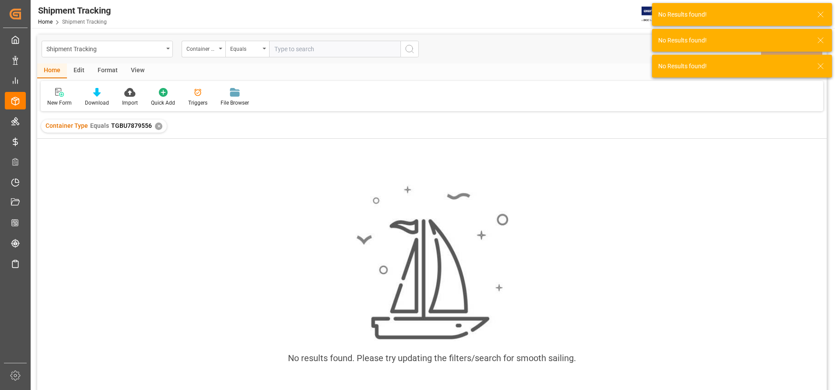  What do you see at coordinates (99, 126) in the screenshot?
I see `span: Equals` at bounding box center [99, 126].